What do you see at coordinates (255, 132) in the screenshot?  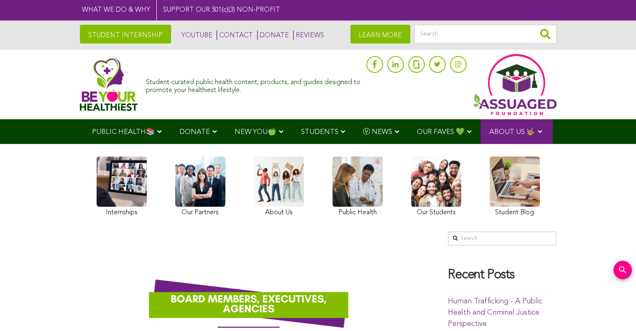 I see `span: NEW YOU🍏` at bounding box center [255, 132].